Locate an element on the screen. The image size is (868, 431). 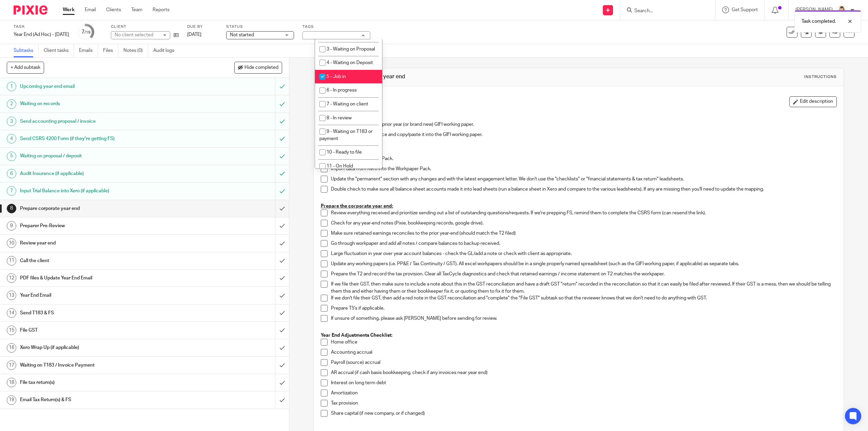
div: No client selected is located at coordinates (137, 35).